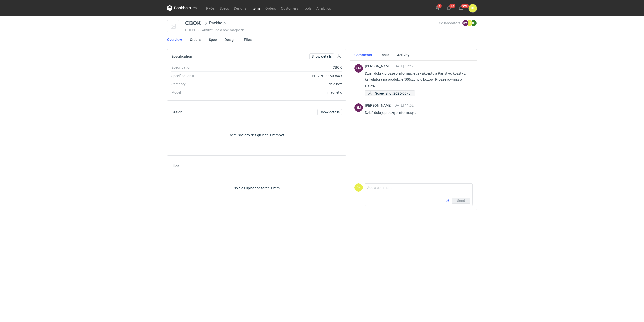  What do you see at coordinates (214, 23) in the screenshot?
I see `div: Packhelp` at bounding box center [214, 23].